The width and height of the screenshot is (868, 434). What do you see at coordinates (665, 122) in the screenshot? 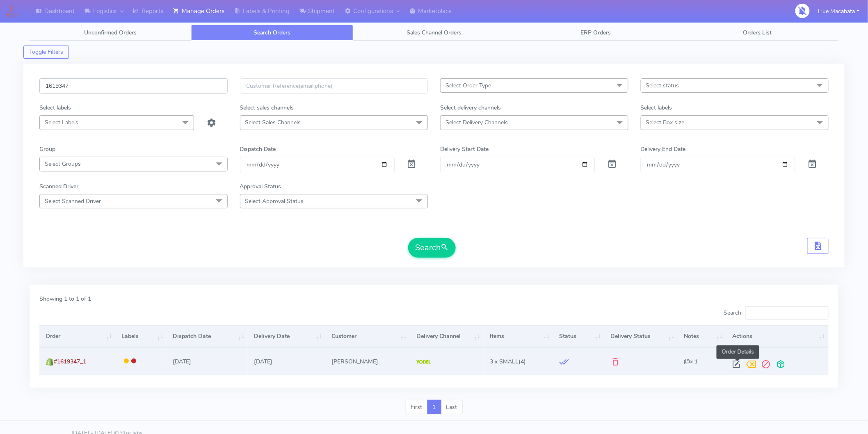
I see `span: Select Box size` at bounding box center [665, 122].